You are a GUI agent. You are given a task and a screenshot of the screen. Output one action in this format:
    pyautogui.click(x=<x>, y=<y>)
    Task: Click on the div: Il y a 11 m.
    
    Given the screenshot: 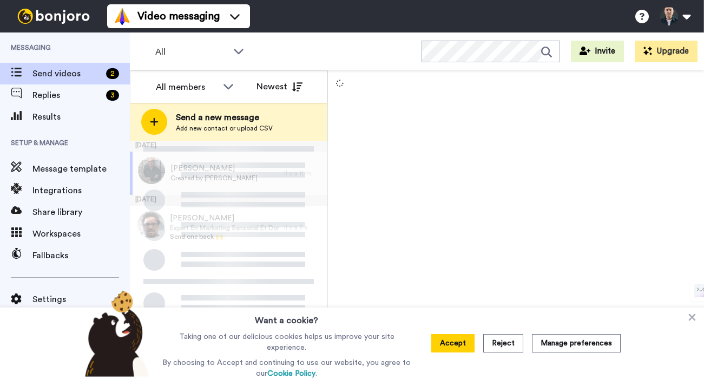 What is the action you would take?
    pyautogui.click(x=303, y=173)
    